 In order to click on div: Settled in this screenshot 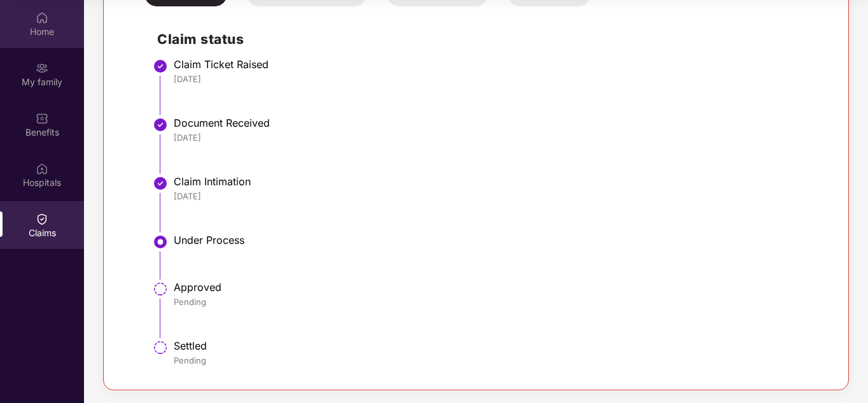, I will do `click(497, 346)`.